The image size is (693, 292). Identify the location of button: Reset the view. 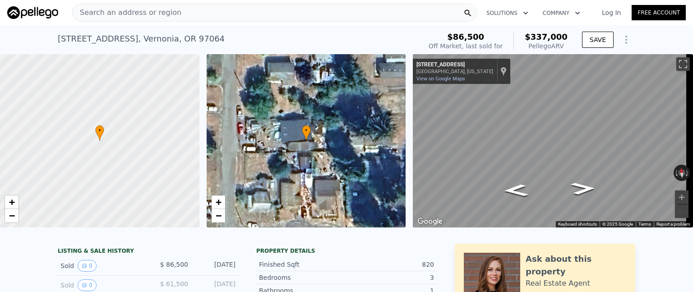
(682, 172).